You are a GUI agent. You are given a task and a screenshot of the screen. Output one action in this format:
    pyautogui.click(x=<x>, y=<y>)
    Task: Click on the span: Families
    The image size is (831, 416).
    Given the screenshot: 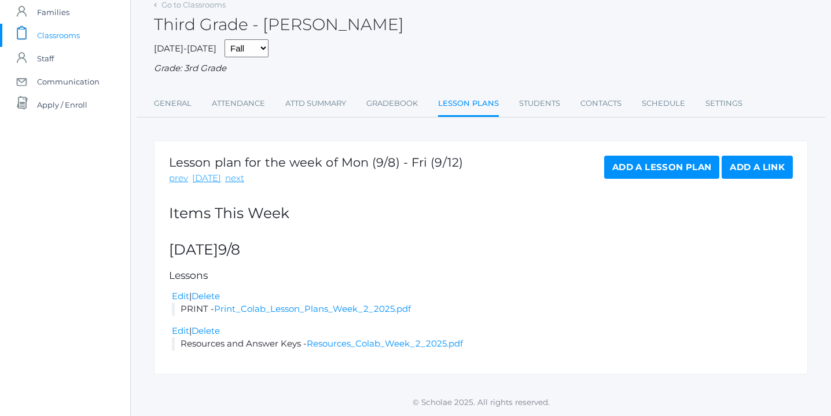 What is the action you would take?
    pyautogui.click(x=53, y=12)
    